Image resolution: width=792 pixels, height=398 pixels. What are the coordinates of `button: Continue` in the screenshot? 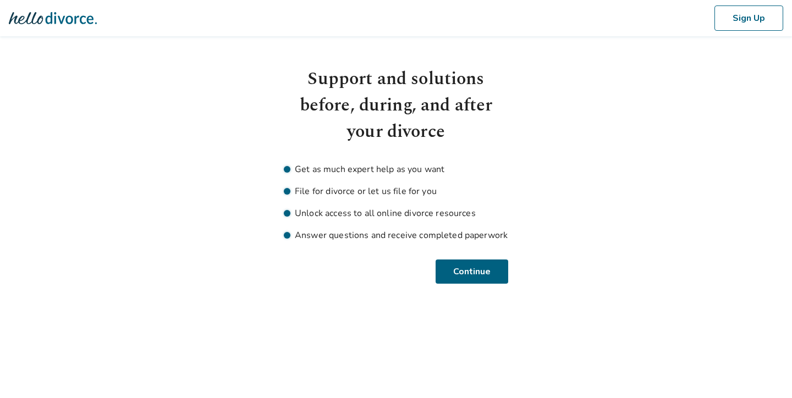 It's located at (472, 272).